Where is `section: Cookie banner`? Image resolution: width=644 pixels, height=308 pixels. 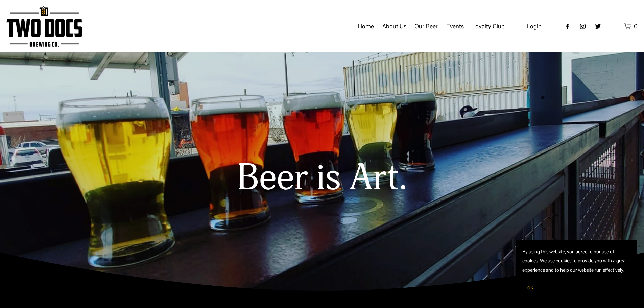
section: Cookie banner is located at coordinates (577, 271).